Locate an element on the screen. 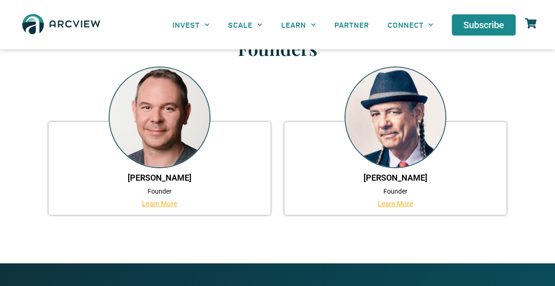 This screenshot has height=286, width=555. a: CONNECT is located at coordinates (411, 25).